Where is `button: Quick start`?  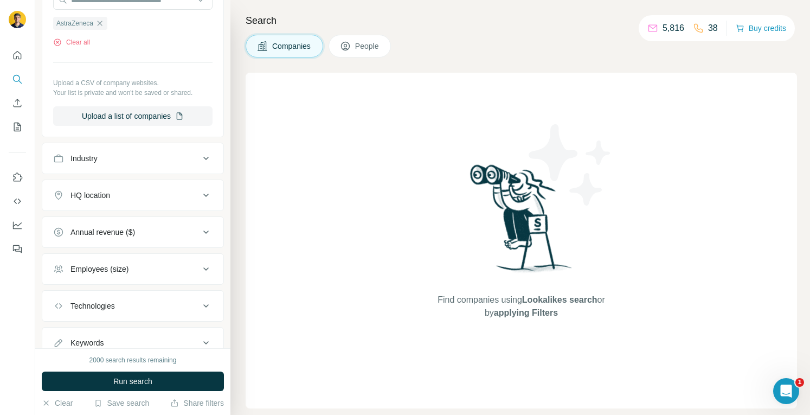 button: Quick start is located at coordinates (17, 55).